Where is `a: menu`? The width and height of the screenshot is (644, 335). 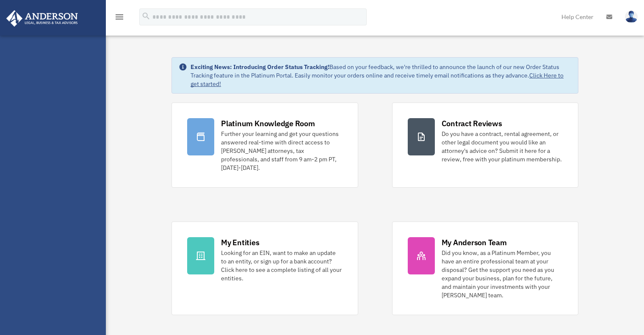 a: menu is located at coordinates (119, 18).